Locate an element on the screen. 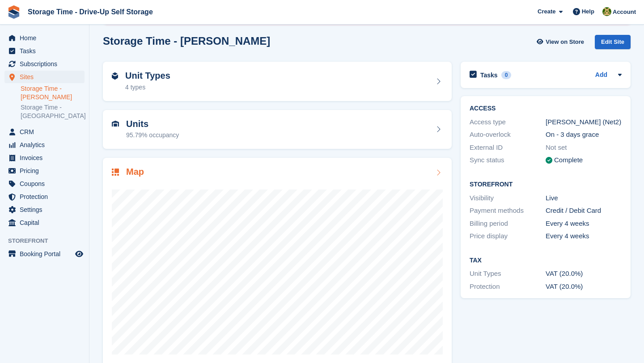  a: Units 95.79% occupancy is located at coordinates (278, 130).